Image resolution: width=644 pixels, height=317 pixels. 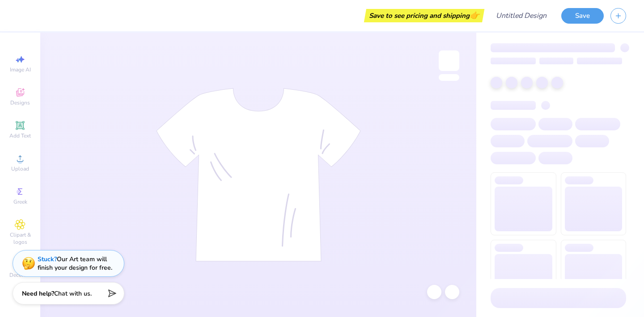 What do you see at coordinates (20, 202) in the screenshot?
I see `span: Greek` at bounding box center [20, 202].